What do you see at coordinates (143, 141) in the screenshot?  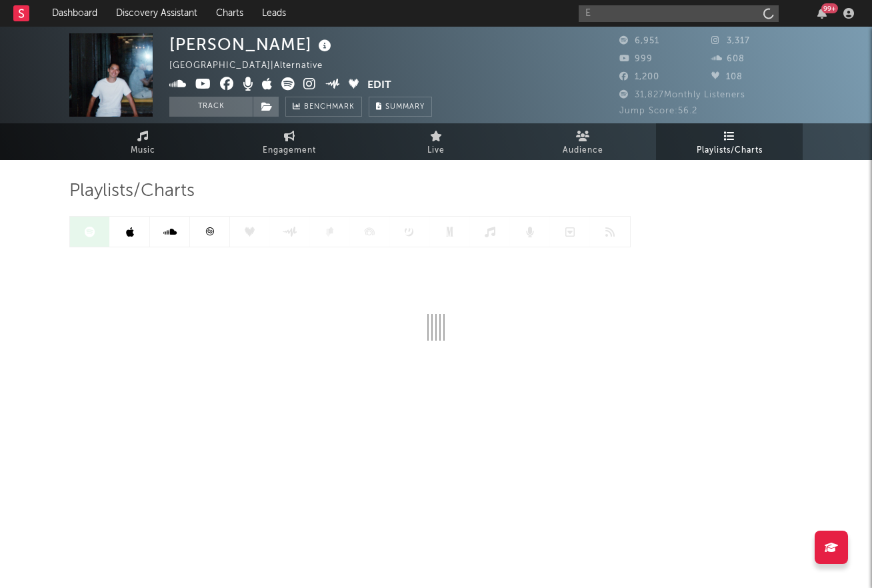 I see `a: Music` at bounding box center [143, 141].